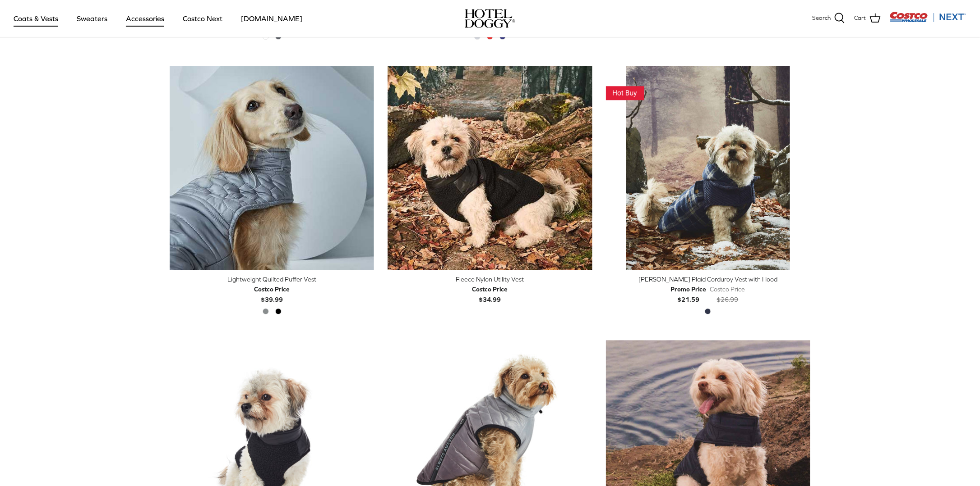  Describe the element at coordinates (490, 18) in the screenshot. I see `img: hoteldoggycom` at that location.